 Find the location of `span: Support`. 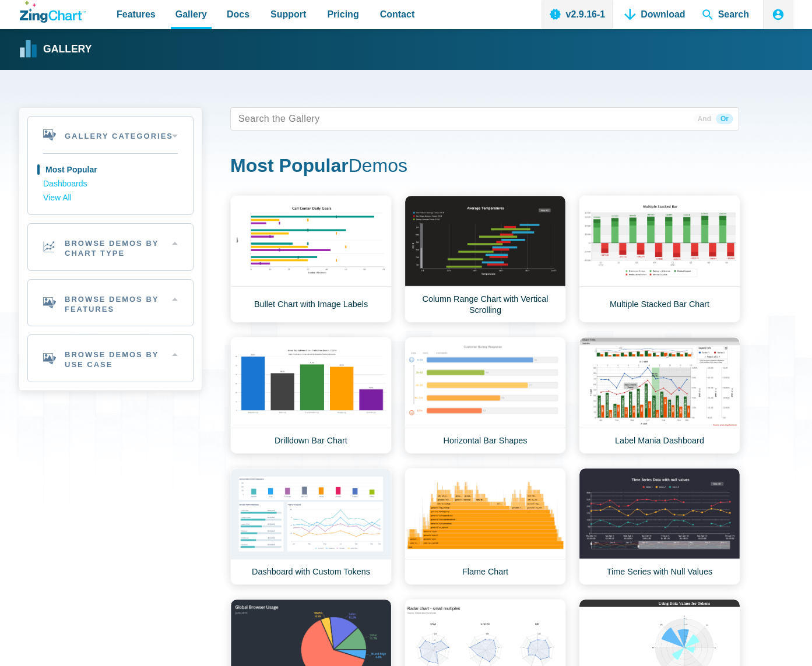

span: Support is located at coordinates (288, 14).